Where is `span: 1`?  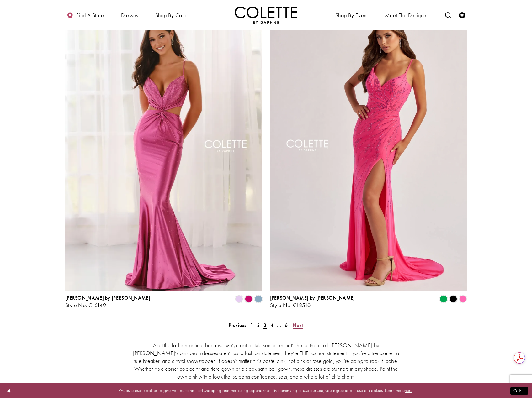 span: 1 is located at coordinates (252, 325).